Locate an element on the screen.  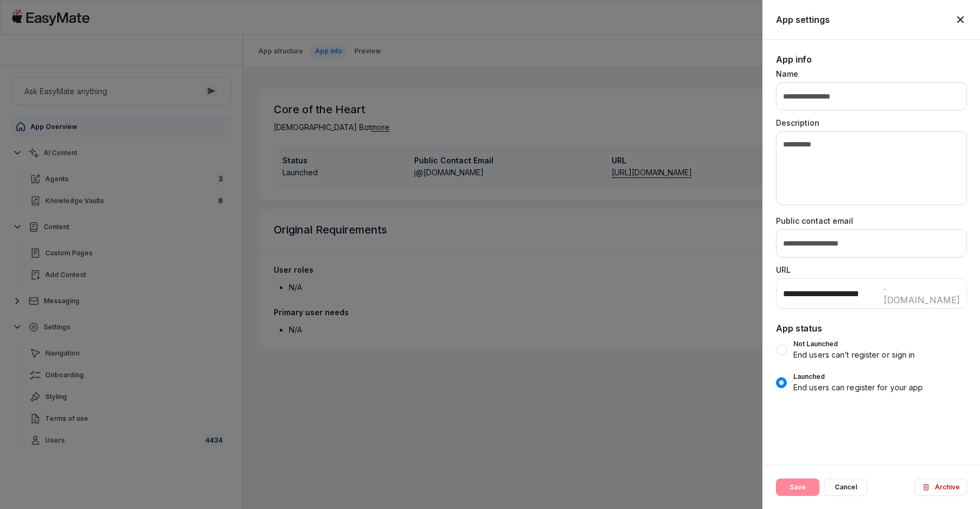
p: Not Launched is located at coordinates (854, 344).